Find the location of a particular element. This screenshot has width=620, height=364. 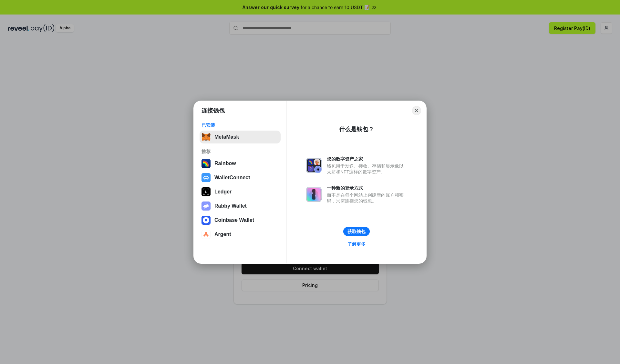

a: 了解更多 is located at coordinates (357, 244).